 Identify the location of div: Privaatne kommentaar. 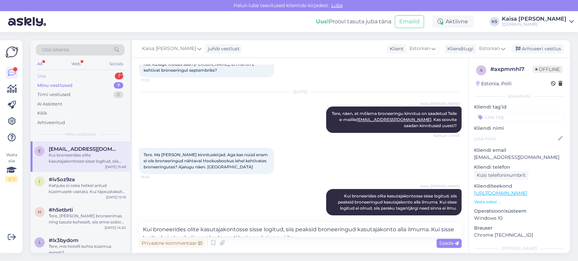
(172, 243).